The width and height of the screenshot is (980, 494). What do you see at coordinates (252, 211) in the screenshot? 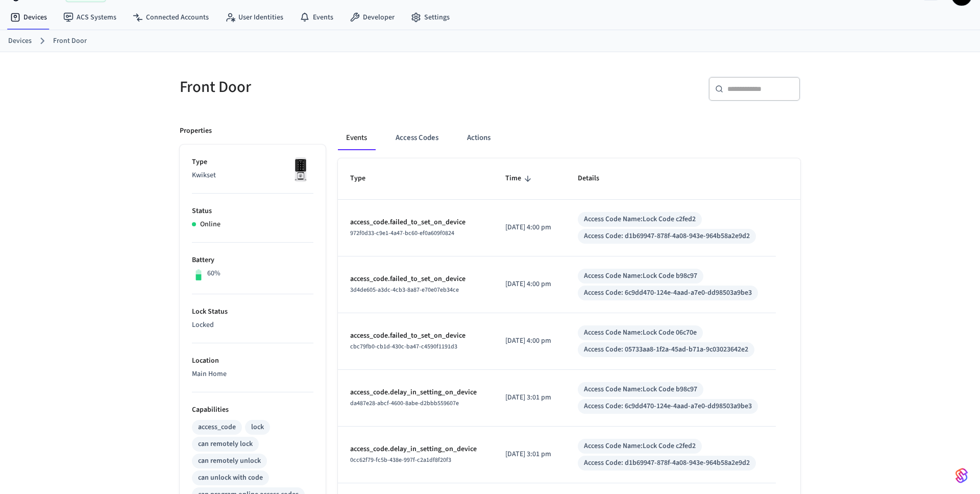
I see `p: Status` at bounding box center [252, 211].